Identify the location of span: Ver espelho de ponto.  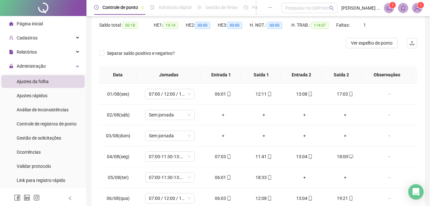
(372, 43).